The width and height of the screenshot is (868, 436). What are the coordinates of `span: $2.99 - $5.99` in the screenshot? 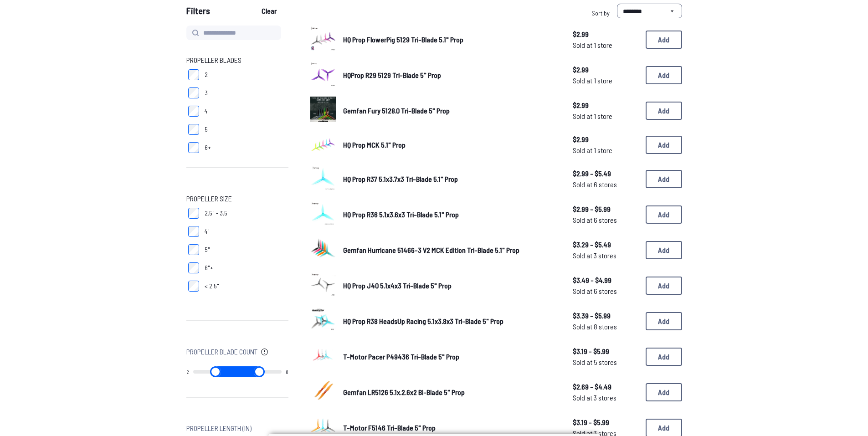 It's located at (606, 209).